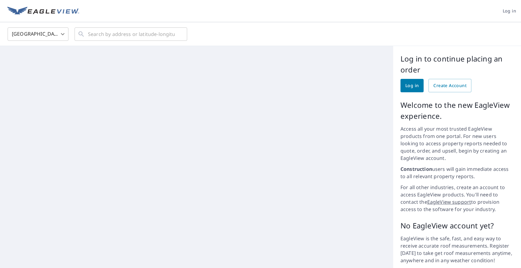  Describe the element at coordinates (457, 198) in the screenshot. I see `p: For all other industries, create an account to access EagleView products. You'll need to contact ...` at that location.